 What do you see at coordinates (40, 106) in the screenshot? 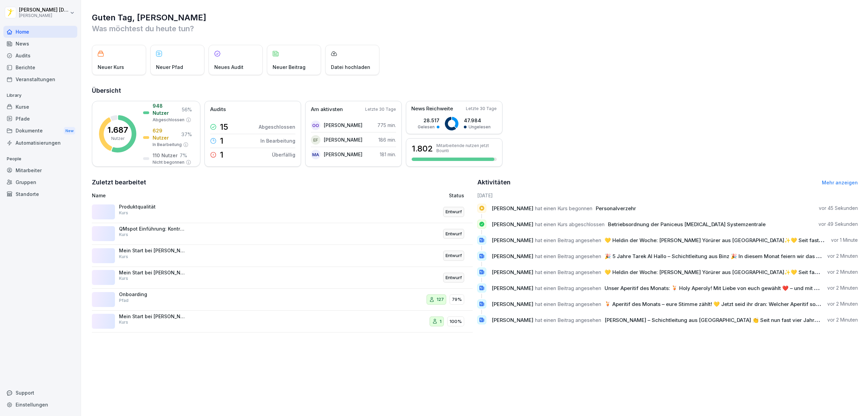
I see `a: Kurse` at bounding box center [40, 106].